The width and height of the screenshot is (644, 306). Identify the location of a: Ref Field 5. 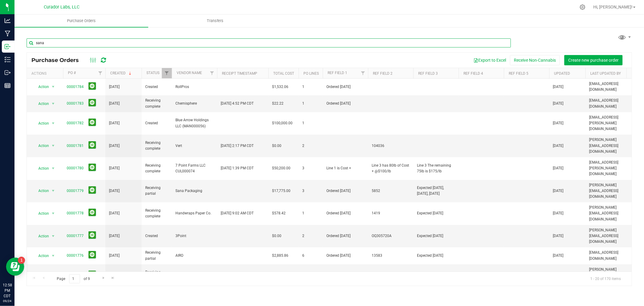
(518, 74).